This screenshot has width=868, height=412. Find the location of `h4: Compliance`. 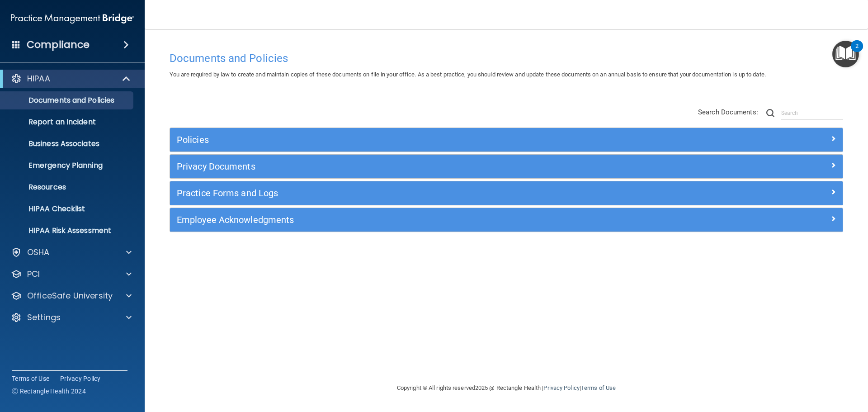

h4: Compliance is located at coordinates (58, 45).